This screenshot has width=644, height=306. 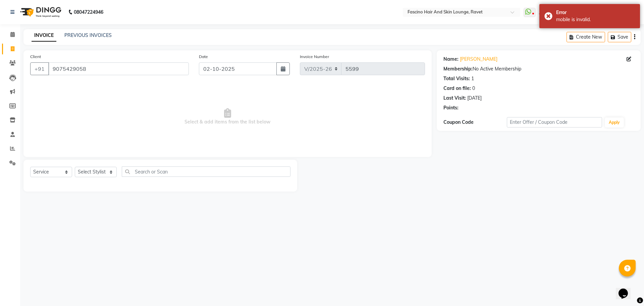 I want to click on div: 1, so click(x=473, y=79).